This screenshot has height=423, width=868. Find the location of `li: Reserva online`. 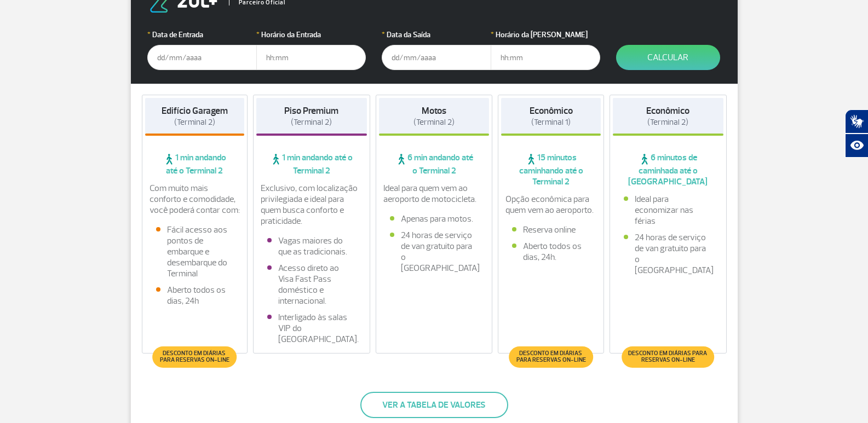

li: Reserva online is located at coordinates (551, 230).